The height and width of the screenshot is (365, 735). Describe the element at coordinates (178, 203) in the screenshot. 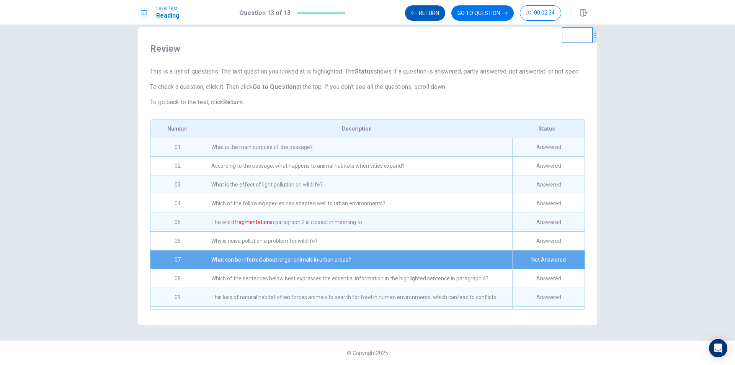

I see `div: 04` at that location.